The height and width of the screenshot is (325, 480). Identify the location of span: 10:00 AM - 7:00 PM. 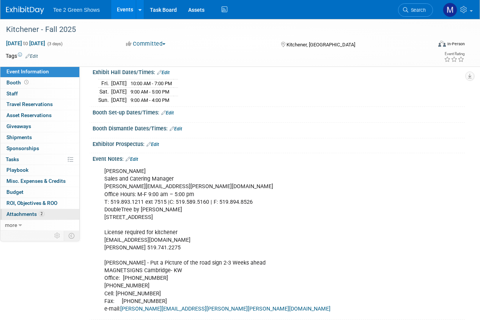
(151, 83).